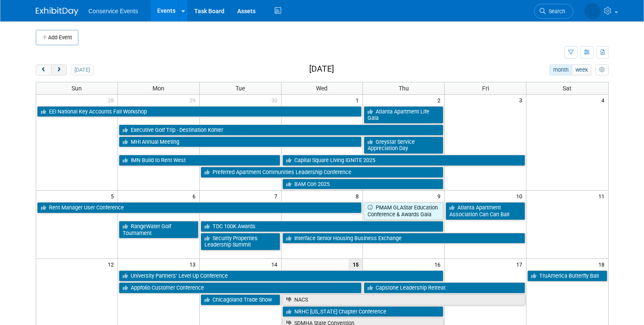 This screenshot has width=644, height=325. I want to click on a: Atlanta Apartment Association Can Can Ball, so click(485, 211).